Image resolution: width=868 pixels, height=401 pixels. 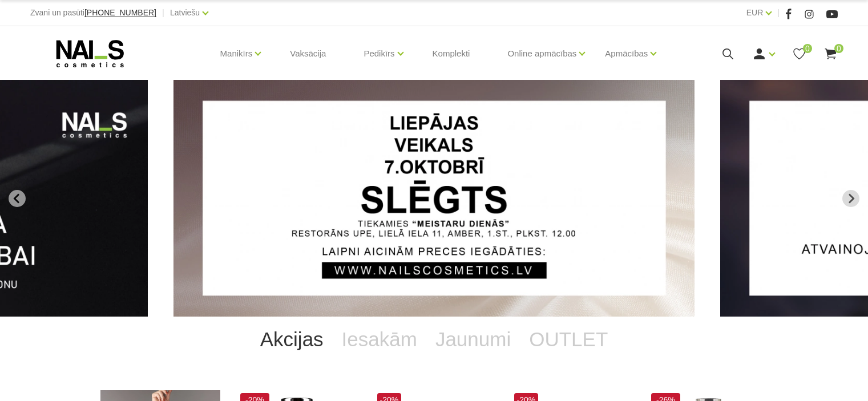 What do you see at coordinates (568, 339) in the screenshot?
I see `a: OUTLET` at bounding box center [568, 339].